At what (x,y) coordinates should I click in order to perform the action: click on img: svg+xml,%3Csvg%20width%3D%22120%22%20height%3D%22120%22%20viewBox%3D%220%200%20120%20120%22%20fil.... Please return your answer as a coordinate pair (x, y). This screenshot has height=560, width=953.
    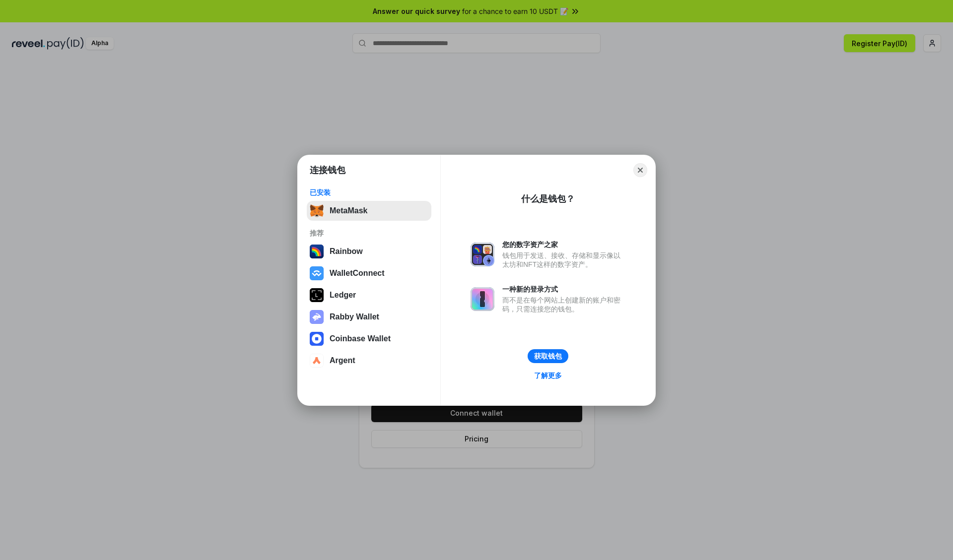
    Looking at the image, I should click on (316, 252).